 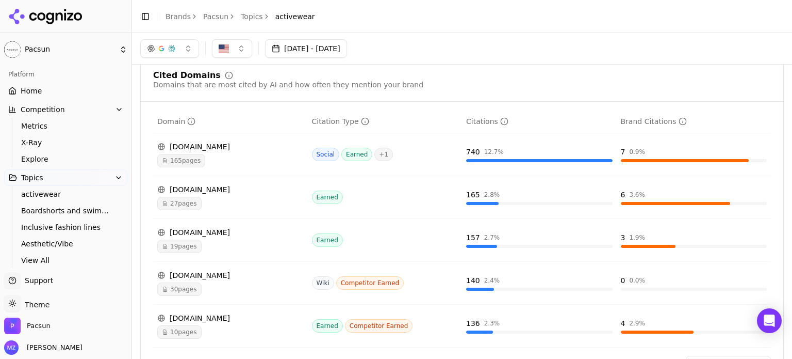 I want to click on div: 140, so click(x=473, y=280).